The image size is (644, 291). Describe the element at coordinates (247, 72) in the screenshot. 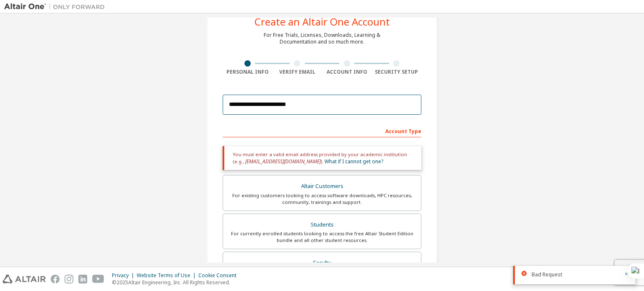

I see `div: Personal Info` at that location.